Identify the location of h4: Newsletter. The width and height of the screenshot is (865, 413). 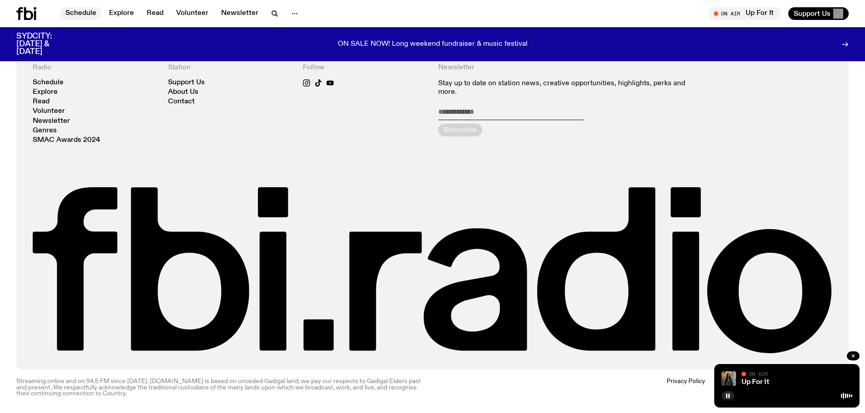
(567, 68).